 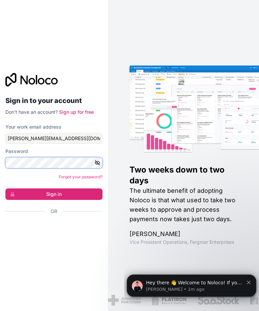 What do you see at coordinates (124, 300) in the screenshot?
I see `img: /assets/american-red-cross-BAupjrZR.png` at bounding box center [124, 300].